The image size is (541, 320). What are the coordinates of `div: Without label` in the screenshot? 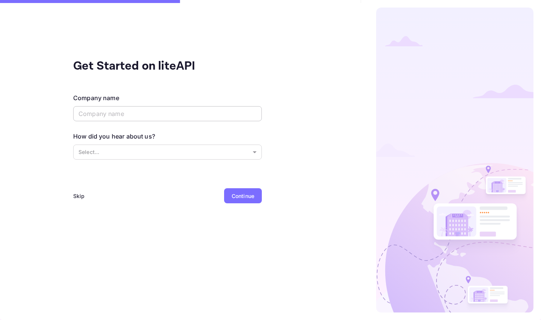 It's located at (167, 152).